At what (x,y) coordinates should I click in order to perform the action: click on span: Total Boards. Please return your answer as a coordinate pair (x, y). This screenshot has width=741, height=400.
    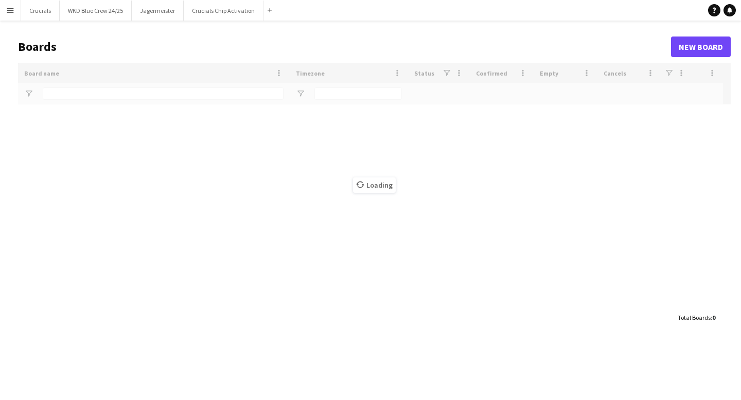
    Looking at the image, I should click on (694, 317).